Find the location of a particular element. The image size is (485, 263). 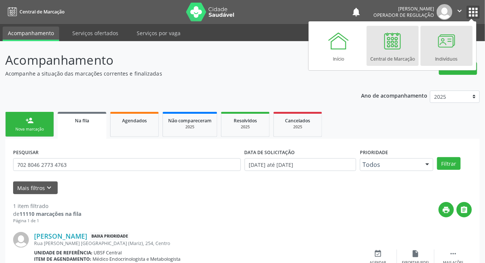

div: Nova marcação is located at coordinates (30, 129).